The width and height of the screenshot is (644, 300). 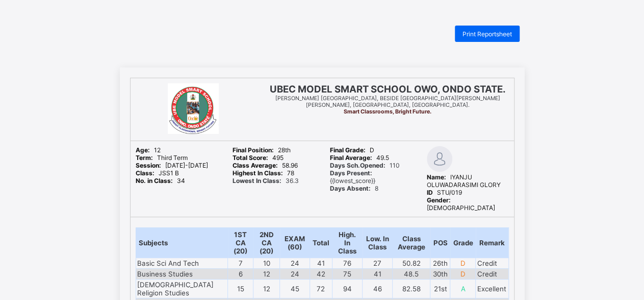 What do you see at coordinates (295, 242) in the screenshot?
I see `th: EXAM (60)` at bounding box center [295, 242].